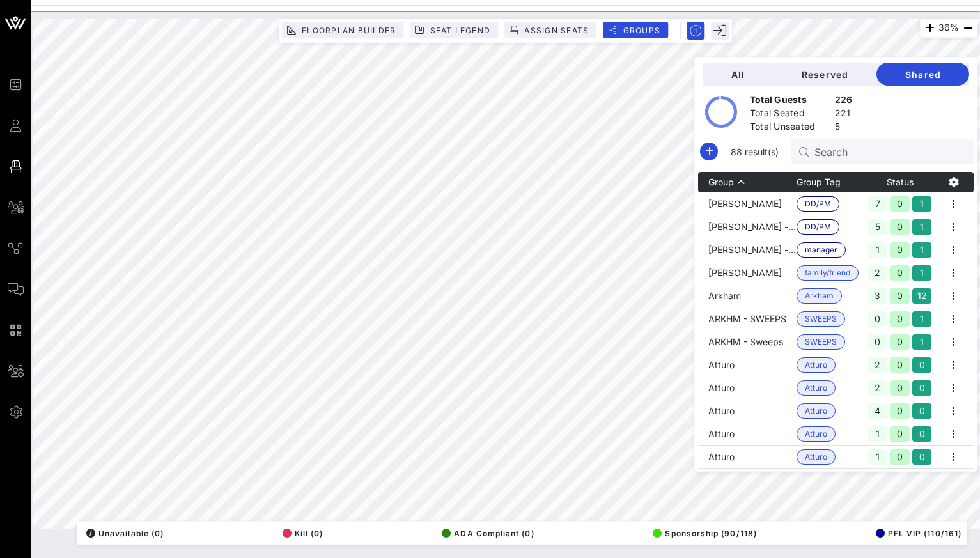 The height and width of the screenshot is (558, 980). What do you see at coordinates (821, 250) in the screenshot?
I see `span: manager` at bounding box center [821, 250].